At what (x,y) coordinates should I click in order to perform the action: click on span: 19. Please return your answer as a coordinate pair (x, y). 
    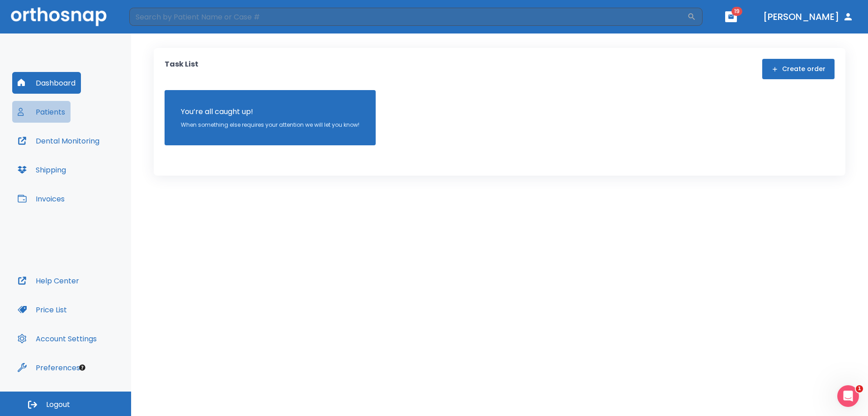
    Looking at the image, I should click on (737, 11).